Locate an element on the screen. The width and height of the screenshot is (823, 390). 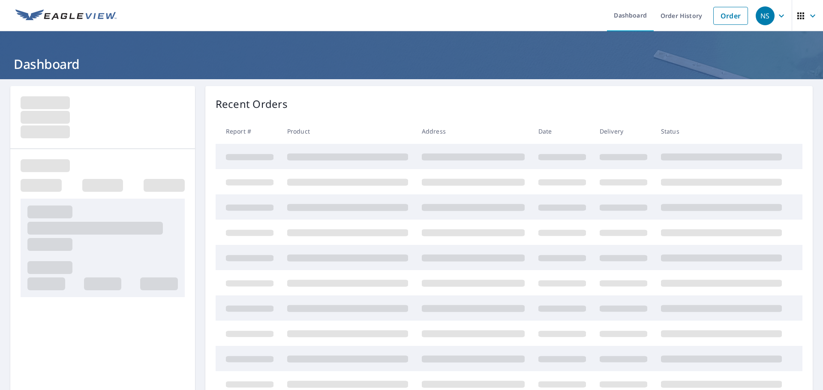
th: Product is located at coordinates (348, 131).